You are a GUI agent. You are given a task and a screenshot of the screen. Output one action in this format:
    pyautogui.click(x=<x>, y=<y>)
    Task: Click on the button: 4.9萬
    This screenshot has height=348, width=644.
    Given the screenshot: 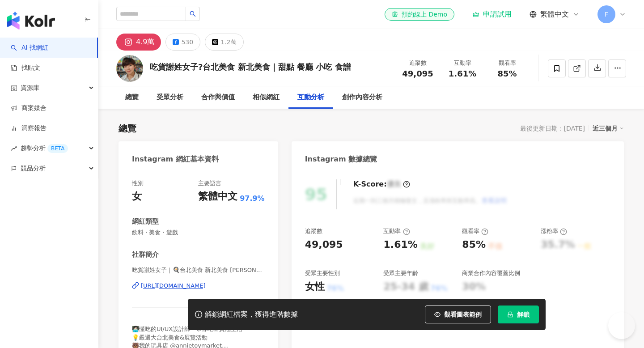 What is the action you would take?
    pyautogui.click(x=139, y=42)
    